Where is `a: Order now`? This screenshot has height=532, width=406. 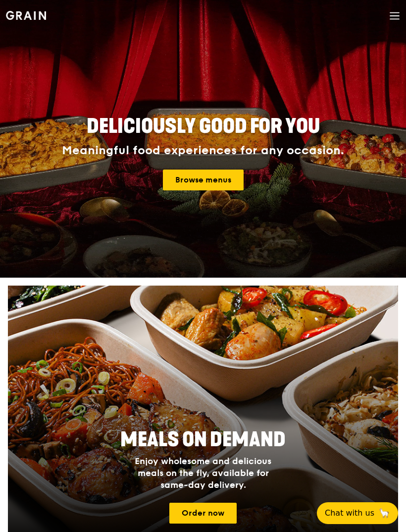 a: Order now is located at coordinates (203, 513).